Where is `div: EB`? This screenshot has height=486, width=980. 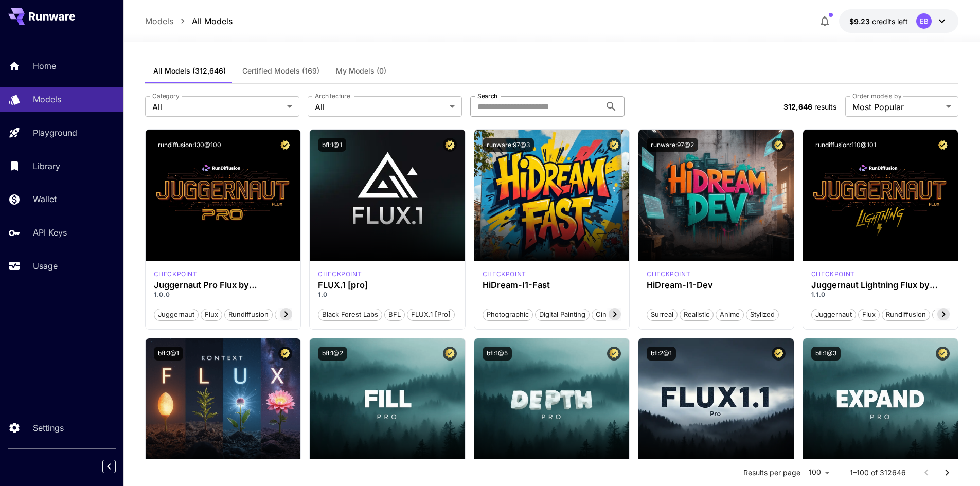
div: EB is located at coordinates (924, 21).